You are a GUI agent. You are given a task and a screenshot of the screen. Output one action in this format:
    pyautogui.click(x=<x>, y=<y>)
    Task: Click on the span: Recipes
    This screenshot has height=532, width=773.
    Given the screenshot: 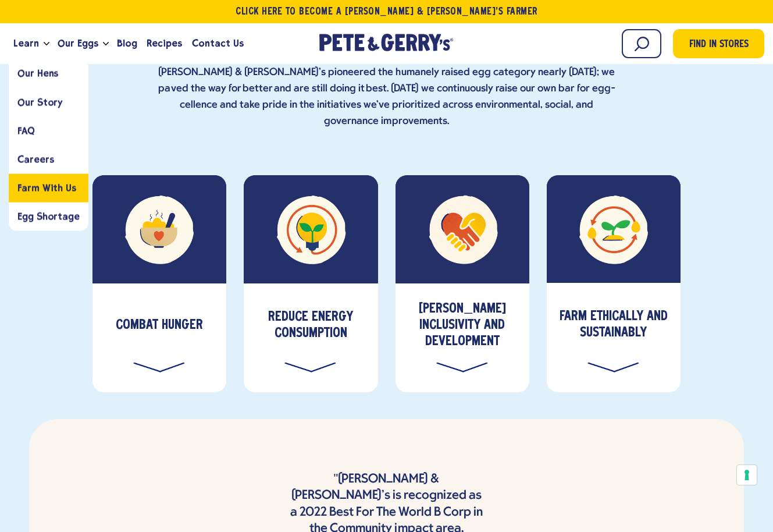 What is the action you would take?
    pyautogui.click(x=164, y=43)
    